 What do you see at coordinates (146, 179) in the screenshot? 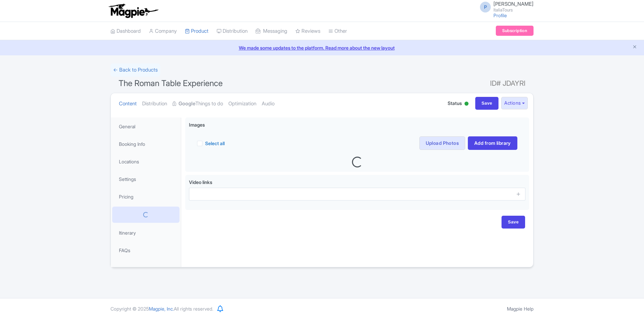
I see `a: Settings` at bounding box center [146, 179].